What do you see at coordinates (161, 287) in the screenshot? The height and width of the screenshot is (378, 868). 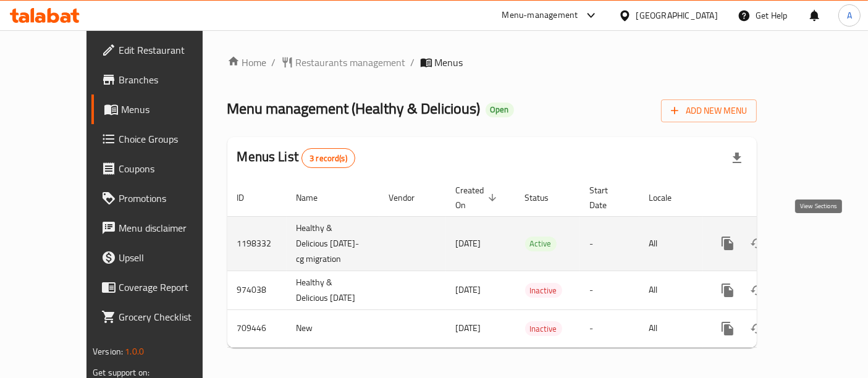 I see `a: Coverage Report` at bounding box center [161, 287].